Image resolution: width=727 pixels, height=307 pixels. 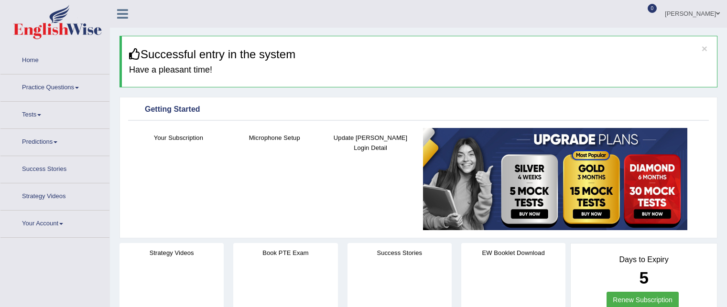 What do you see at coordinates (652, 8) in the screenshot?
I see `span: 0` at bounding box center [652, 8].